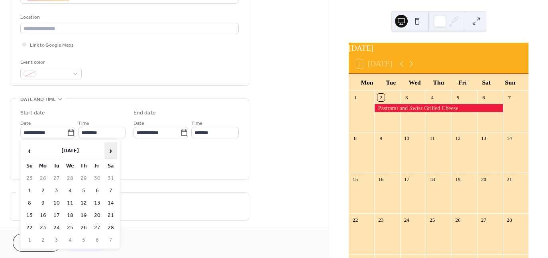 The width and height of the screenshot is (548, 258). I want to click on td: 9, so click(43, 203).